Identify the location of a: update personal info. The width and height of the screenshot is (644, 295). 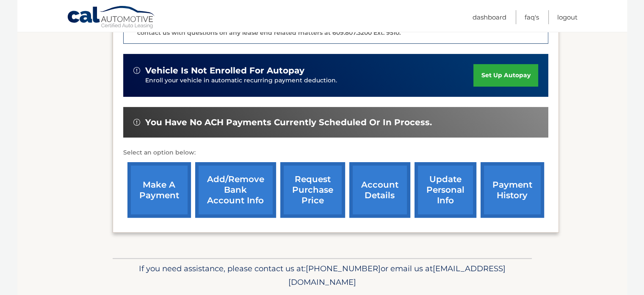
(445, 189).